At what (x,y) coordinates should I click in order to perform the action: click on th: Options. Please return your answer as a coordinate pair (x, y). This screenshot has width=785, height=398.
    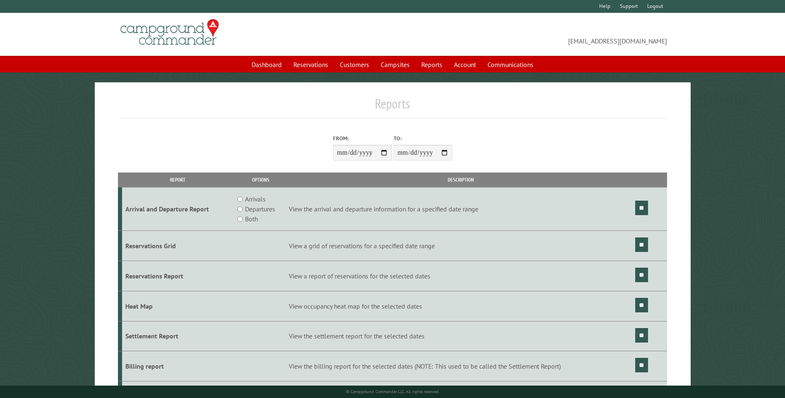
    Looking at the image, I should click on (260, 180).